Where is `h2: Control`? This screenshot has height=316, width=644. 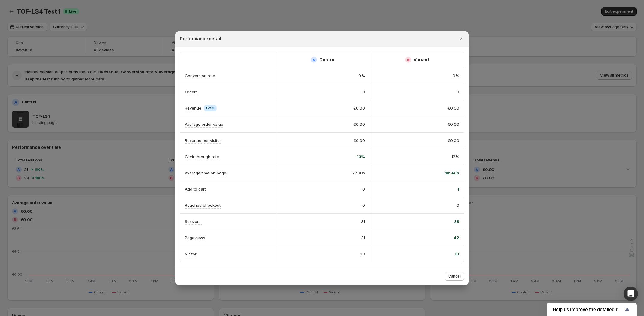
h2: Control is located at coordinates (327, 60).